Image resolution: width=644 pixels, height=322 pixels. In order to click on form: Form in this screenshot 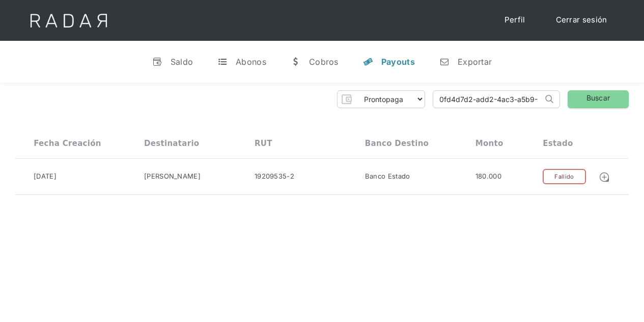, I will do `click(381, 99)`.